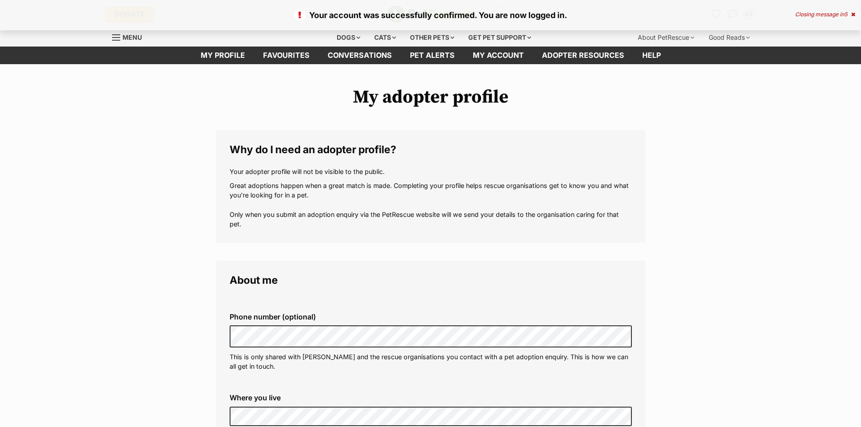 The width and height of the screenshot is (861, 427). Describe the element at coordinates (349, 38) in the screenshot. I see `div: Dogs` at that location.